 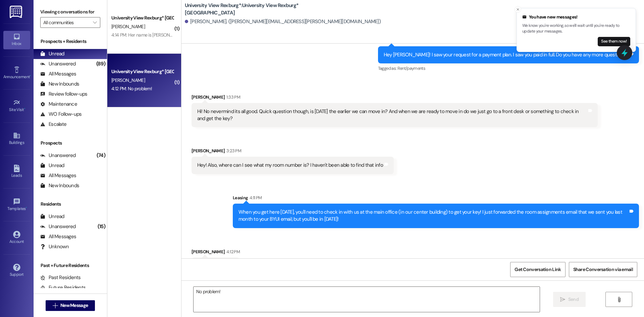 What do you see at coordinates (233, 150) in the screenshot?
I see `div: 3:23 PM` at bounding box center [233, 150].